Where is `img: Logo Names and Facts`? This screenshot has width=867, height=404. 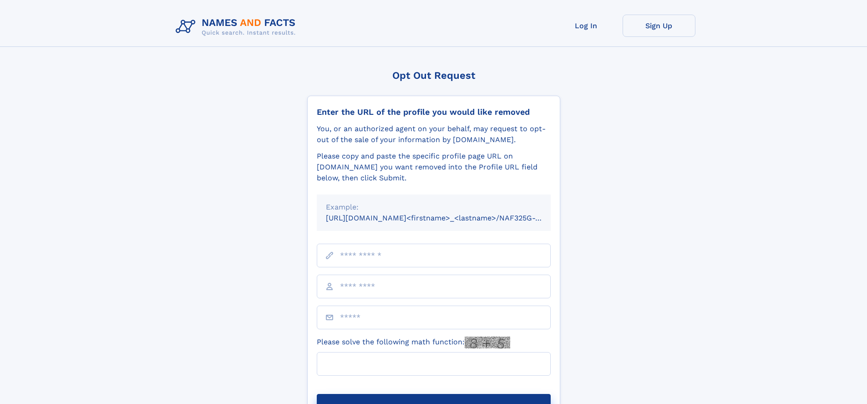
img: Logo Names and Facts is located at coordinates (238, 27).